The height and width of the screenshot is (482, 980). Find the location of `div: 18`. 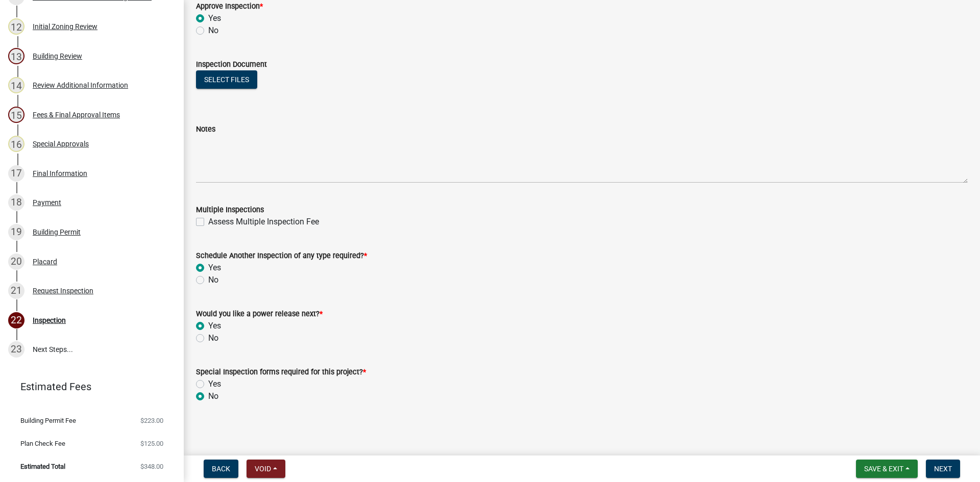

div: 18 is located at coordinates (16, 203).